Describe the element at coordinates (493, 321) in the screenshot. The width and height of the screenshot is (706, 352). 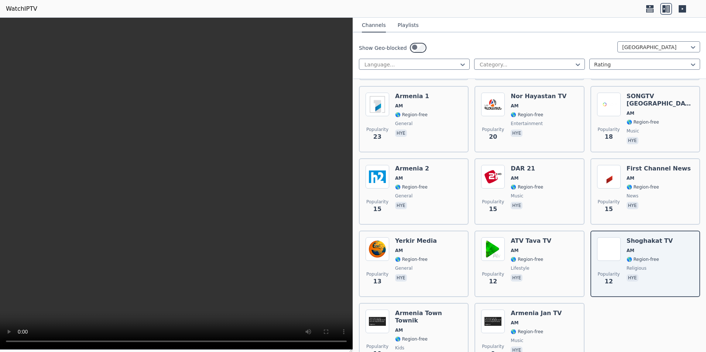
I see `img: Armenia Jan TV` at that location.